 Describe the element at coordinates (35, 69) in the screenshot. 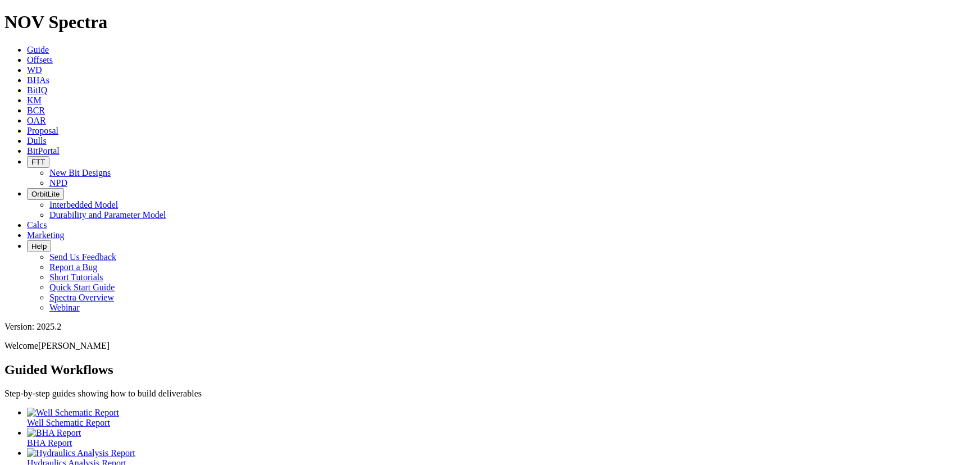

I see `a: WD` at that location.